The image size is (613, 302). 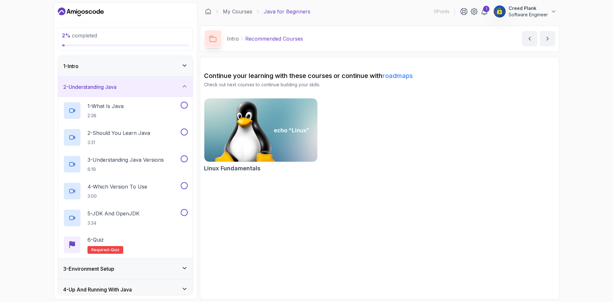 What do you see at coordinates (528, 15) in the screenshot?
I see `p: Software Engineer` at bounding box center [528, 15].